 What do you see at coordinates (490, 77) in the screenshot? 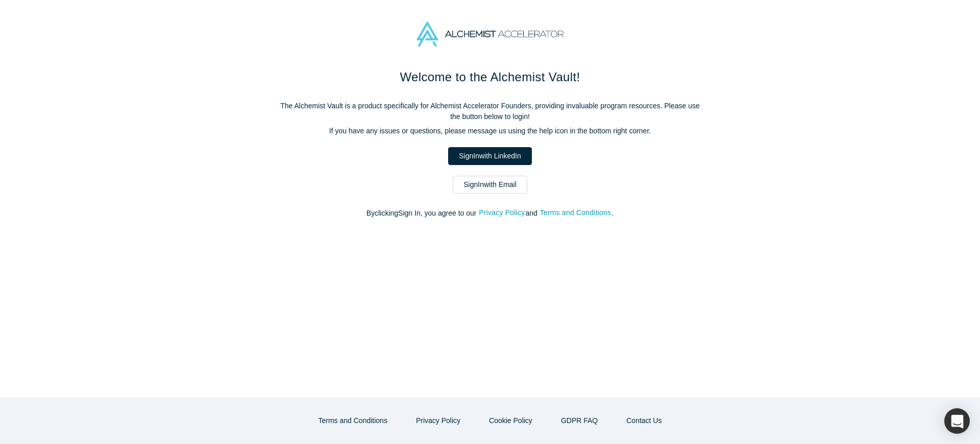
I see `h1: Welcome to the Alchemist Vault!` at bounding box center [490, 77].